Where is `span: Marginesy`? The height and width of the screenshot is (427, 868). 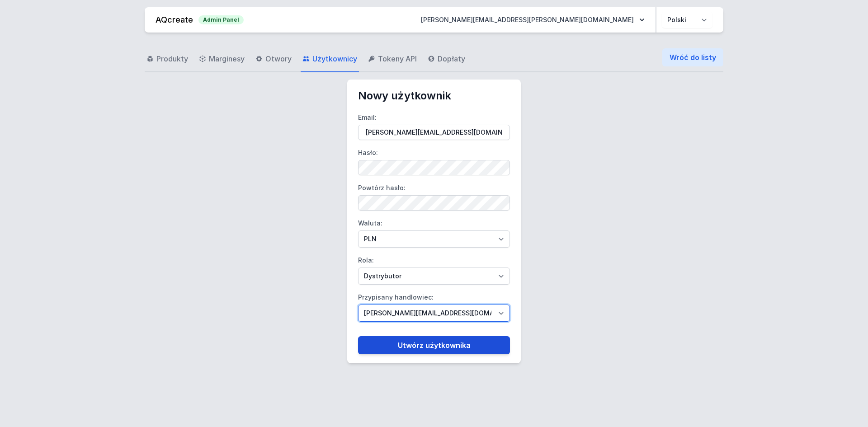
span: Marginesy is located at coordinates (227, 59).